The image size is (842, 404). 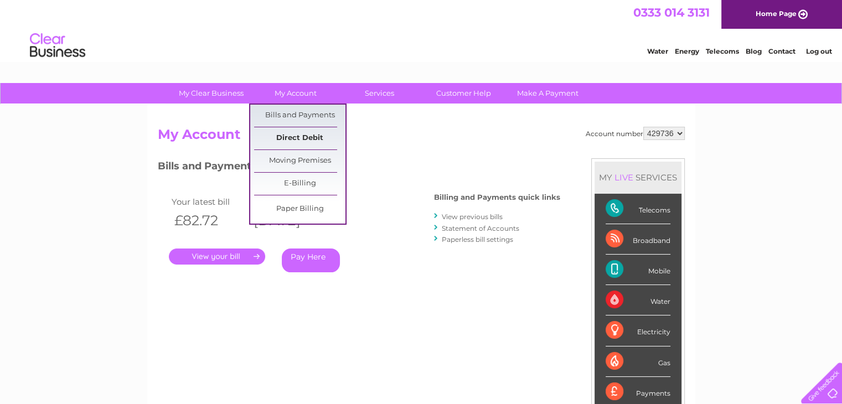 I want to click on a: Direct Debit, so click(x=299, y=138).